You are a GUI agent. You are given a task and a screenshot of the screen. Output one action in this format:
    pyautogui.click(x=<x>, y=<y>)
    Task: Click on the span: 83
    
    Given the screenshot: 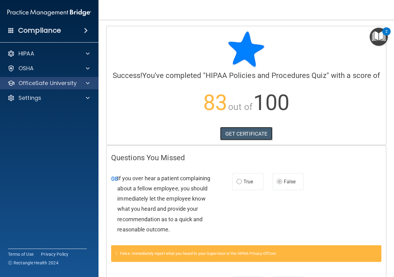 What is the action you would take?
    pyautogui.click(x=215, y=103)
    